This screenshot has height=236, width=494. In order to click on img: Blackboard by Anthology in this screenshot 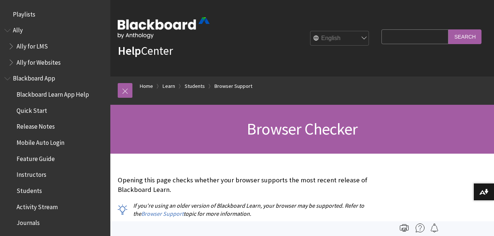, I will do `click(164, 28)`.